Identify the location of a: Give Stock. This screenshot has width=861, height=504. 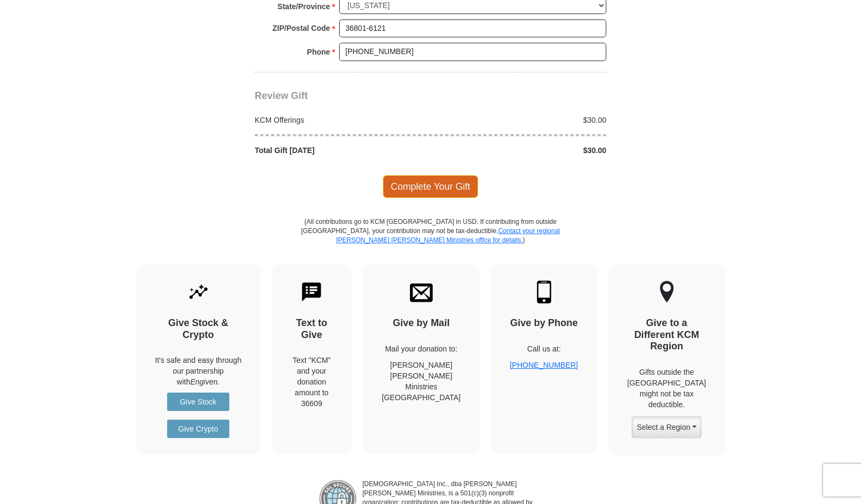
(198, 402).